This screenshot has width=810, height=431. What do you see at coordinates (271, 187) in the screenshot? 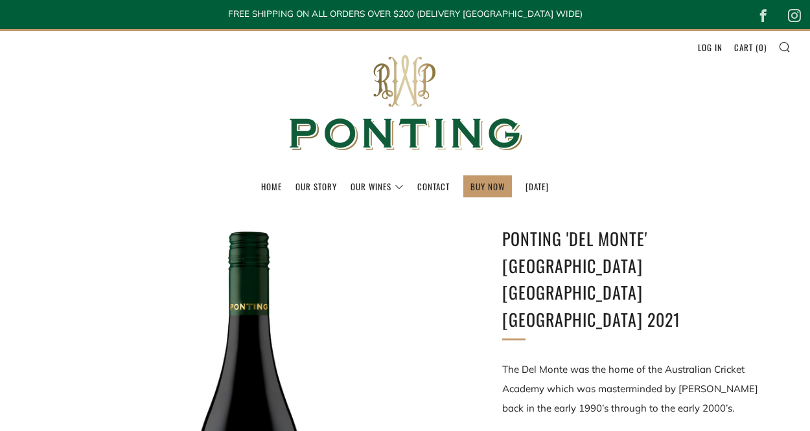
I see `a: Home` at bounding box center [271, 187].